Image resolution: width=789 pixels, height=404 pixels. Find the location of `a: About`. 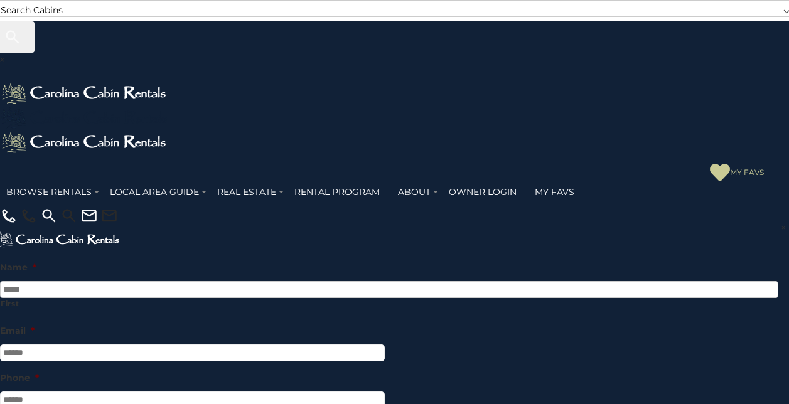

a: About is located at coordinates (414, 192).